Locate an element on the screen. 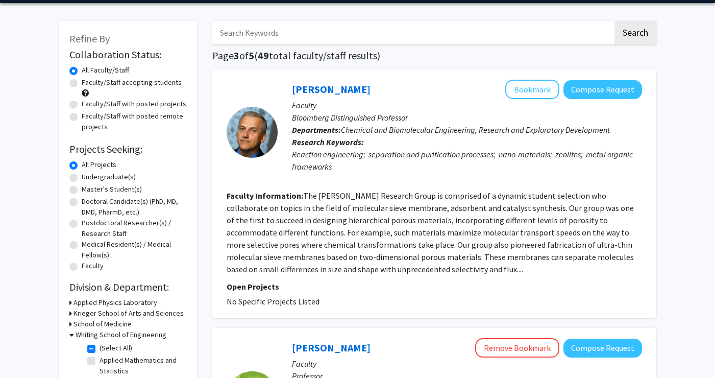 The width and height of the screenshot is (715, 378). span: 5 is located at coordinates (251, 55).